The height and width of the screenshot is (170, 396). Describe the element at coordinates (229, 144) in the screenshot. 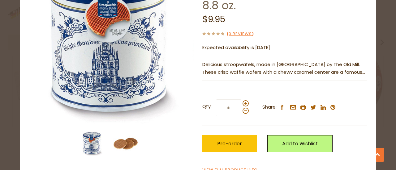

I see `button: Pre-order` at that location.